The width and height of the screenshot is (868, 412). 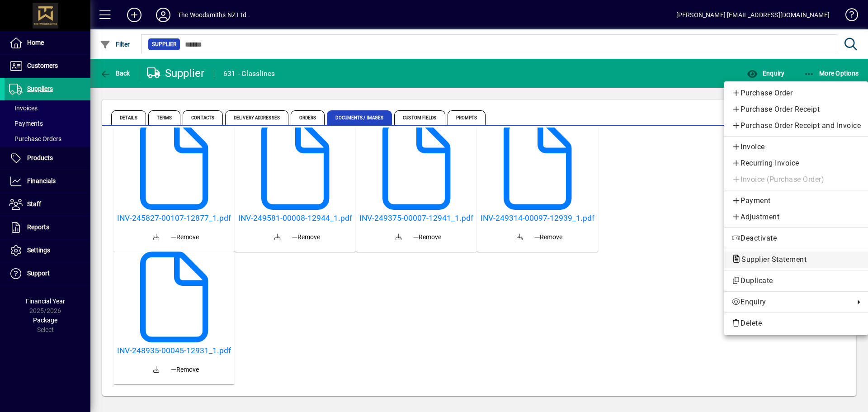 What do you see at coordinates (796, 110) in the screenshot?
I see `span: Purchase Order Receipt` at bounding box center [796, 110].